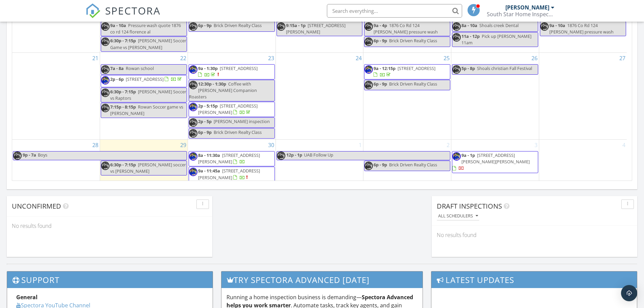  I want to click on td: Go to September 17, 2025, so click(319, 31).